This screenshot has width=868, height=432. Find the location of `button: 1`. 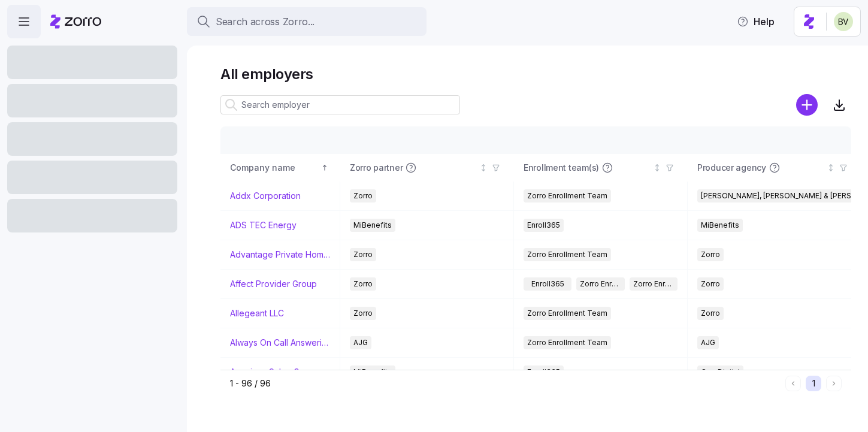

button: 1 is located at coordinates (813, 383).